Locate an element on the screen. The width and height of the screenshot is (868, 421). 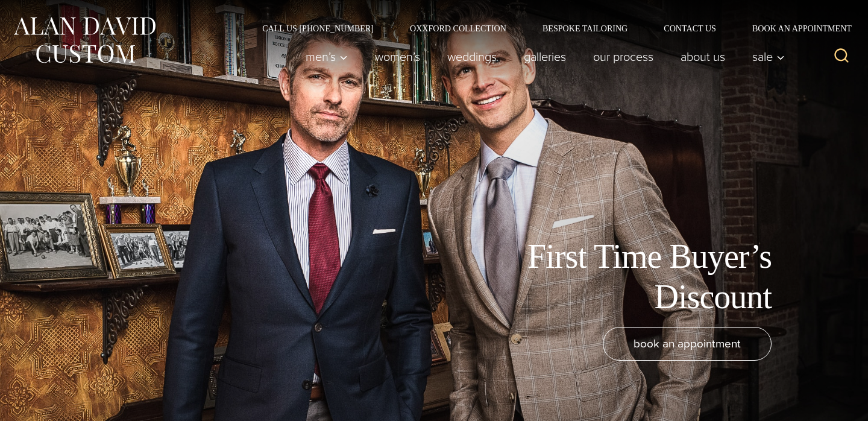
a: weddings is located at coordinates (472, 57).